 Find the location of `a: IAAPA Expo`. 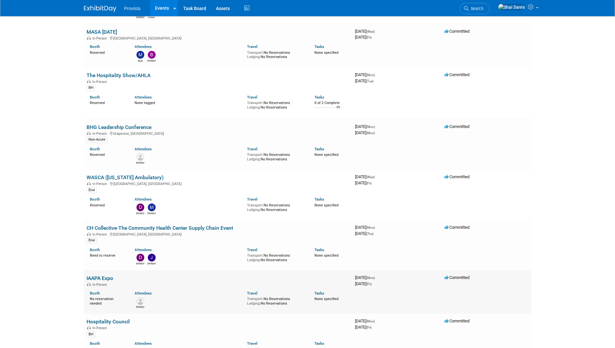

a: IAAPA Expo is located at coordinates (100, 278).